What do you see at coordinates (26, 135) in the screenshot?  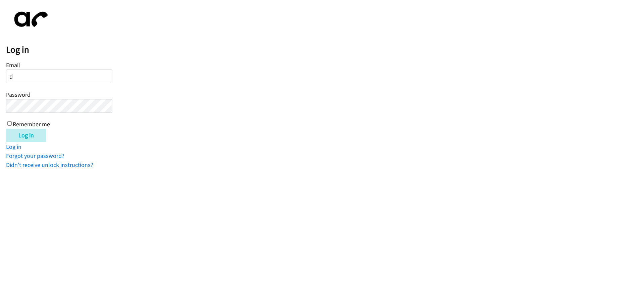 I see `input: Log in` at bounding box center [26, 135].